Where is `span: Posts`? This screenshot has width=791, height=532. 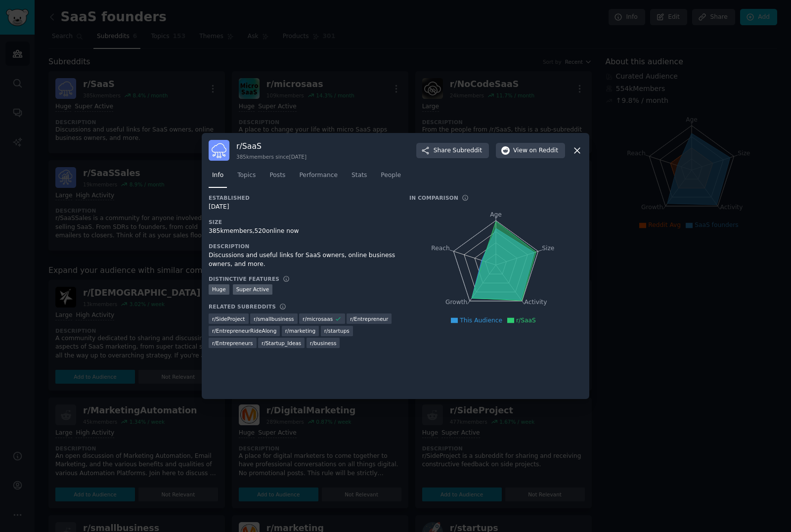
span: Posts is located at coordinates (277, 176).